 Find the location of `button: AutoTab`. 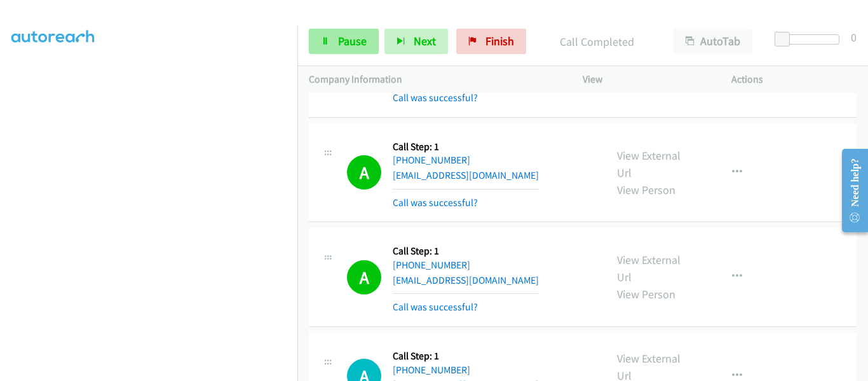

button: AutoTab is located at coordinates (713, 41).